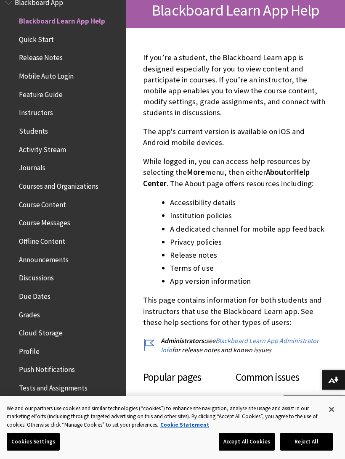 The height and width of the screenshot is (459, 345). I want to click on span: Feature Guide, so click(41, 93).